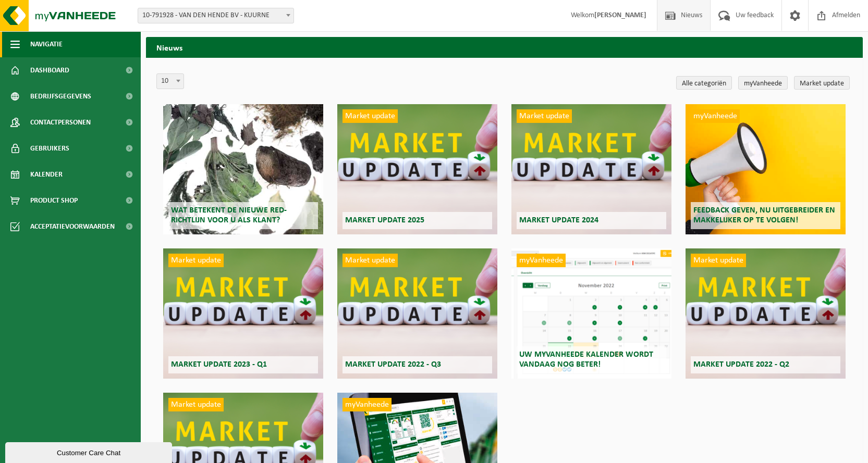 The width and height of the screenshot is (868, 463). Describe the element at coordinates (170, 81) in the screenshot. I see `span: 10` at that location.